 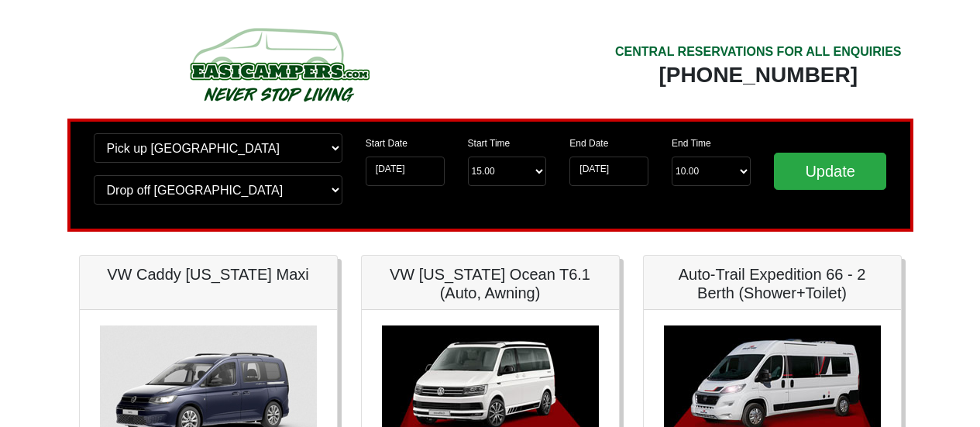 What do you see at coordinates (831, 171) in the screenshot?
I see `input: Update` at bounding box center [831, 171].